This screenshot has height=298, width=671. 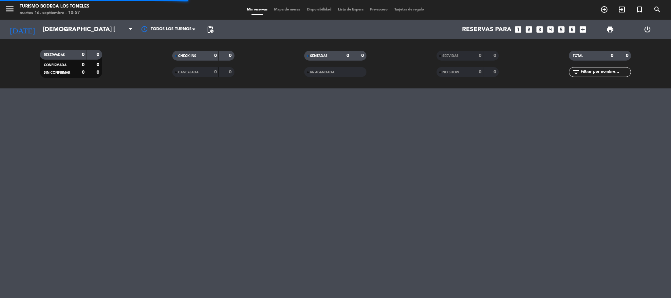 I want to click on span: Mapa de mesas, so click(x=287, y=9).